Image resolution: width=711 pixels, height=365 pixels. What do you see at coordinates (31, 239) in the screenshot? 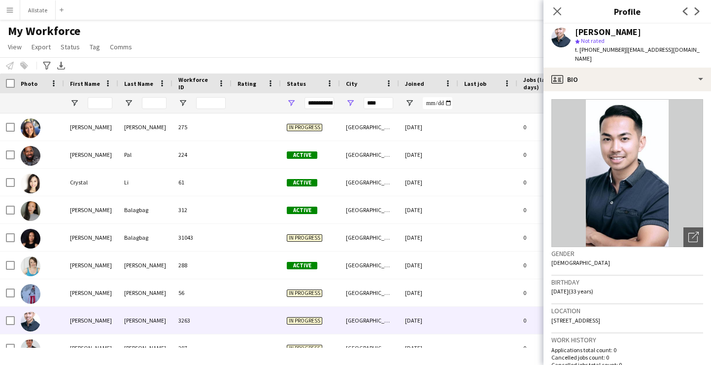
I see `img: Floryna Balagbag` at bounding box center [31, 239].